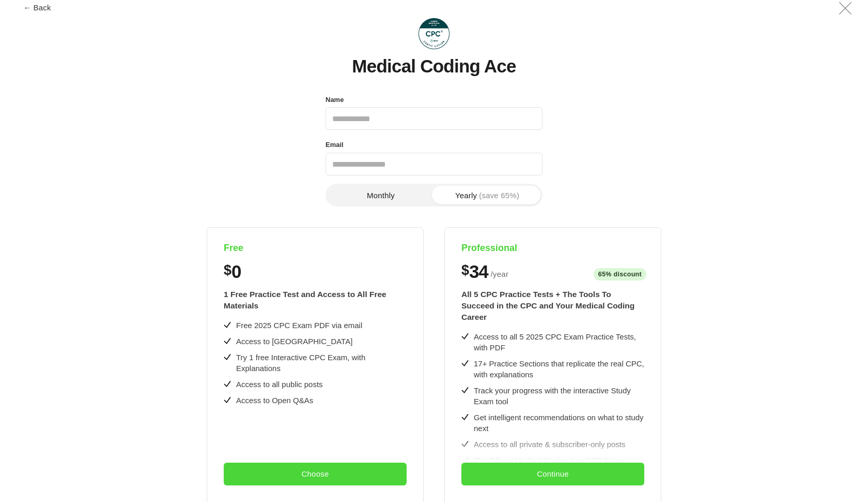 The image size is (868, 502). I want to click on div: Track your progress with the interactive Study Exam tool, so click(559, 396).